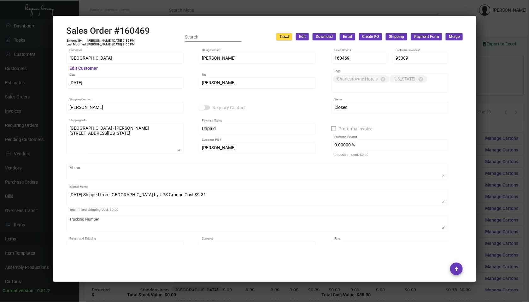  I want to click on button: Payment Form, so click(426, 37).